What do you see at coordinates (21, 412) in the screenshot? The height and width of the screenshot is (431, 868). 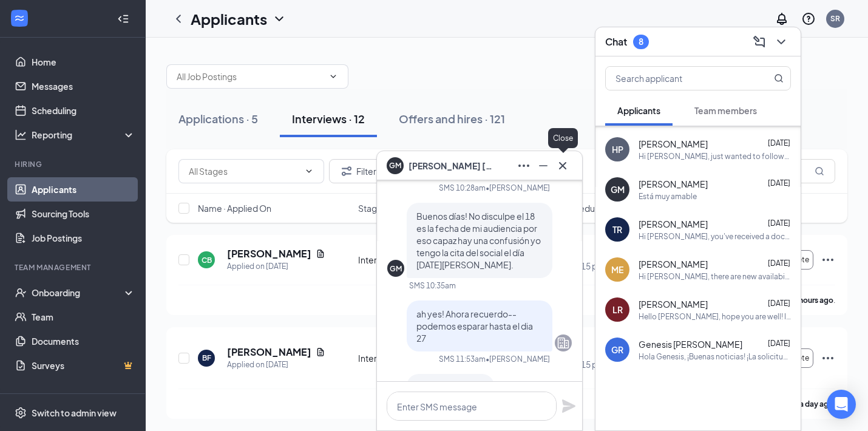 I see `svg: Settings` at bounding box center [21, 412].